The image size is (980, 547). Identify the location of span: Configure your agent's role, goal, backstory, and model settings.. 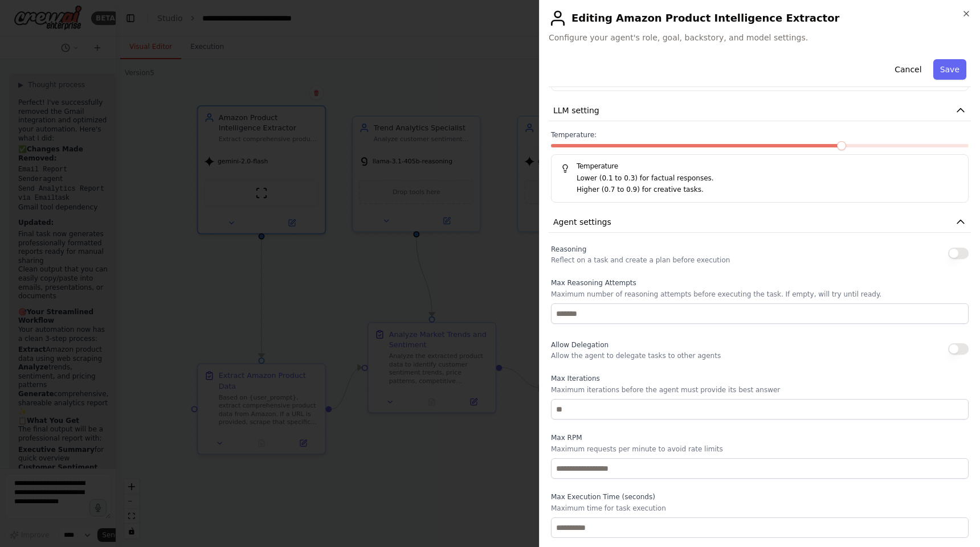
(760, 38).